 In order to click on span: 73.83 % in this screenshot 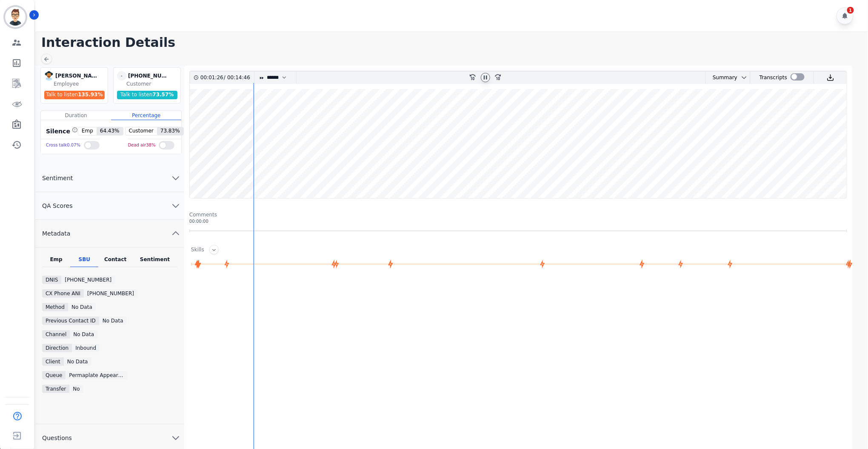, I will do `click(170, 131)`.